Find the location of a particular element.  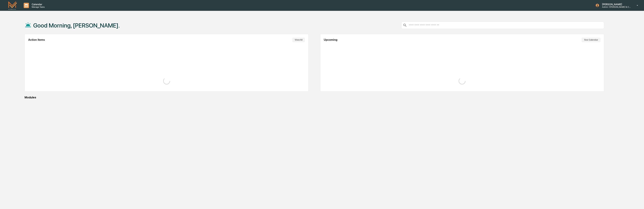

h2: Upcoming is located at coordinates (331, 40).